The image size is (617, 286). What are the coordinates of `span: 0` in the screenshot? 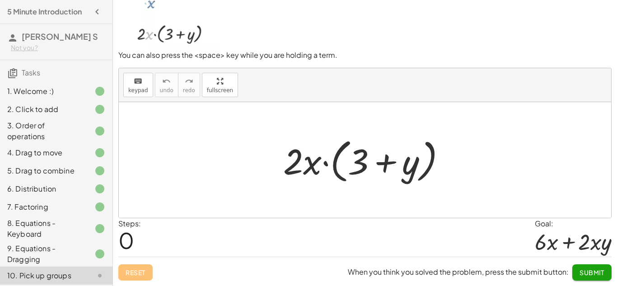 It's located at (126, 240).